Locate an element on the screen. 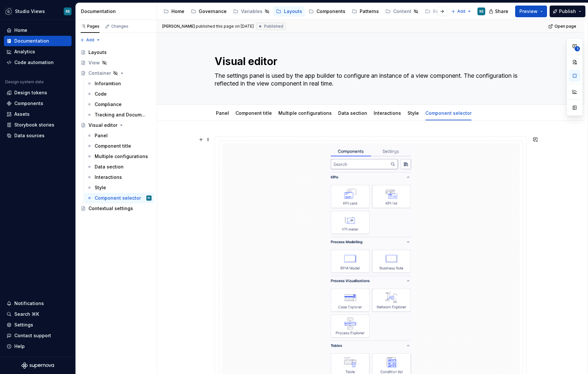 This screenshot has height=374, width=588. a: Analytics is located at coordinates (38, 52).